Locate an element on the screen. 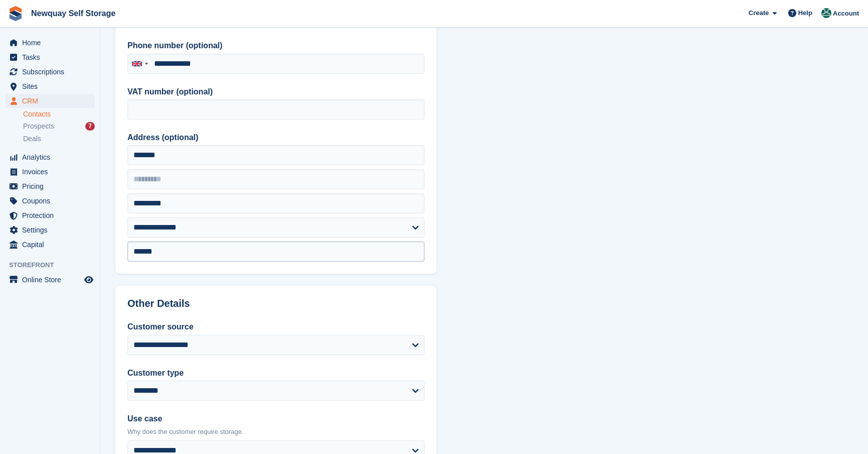 The height and width of the screenshot is (454, 868). a: Deals is located at coordinates (59, 139).